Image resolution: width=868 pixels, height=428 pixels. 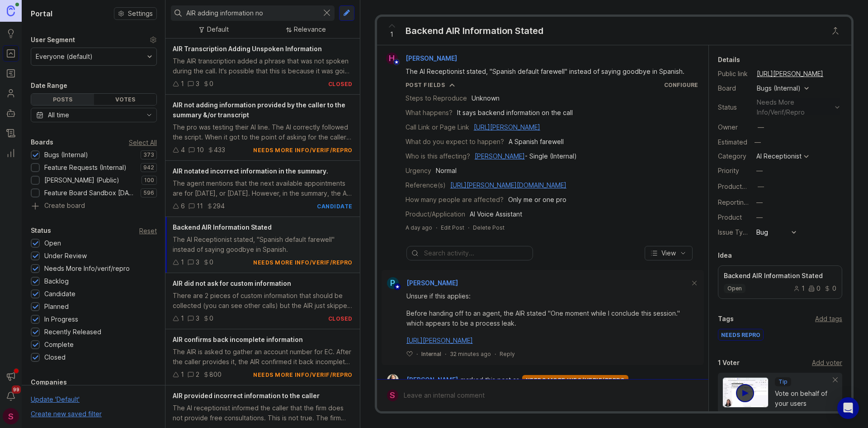 What do you see at coordinates (537, 200) in the screenshot?
I see `div: Only me or one pro` at bounding box center [537, 200].